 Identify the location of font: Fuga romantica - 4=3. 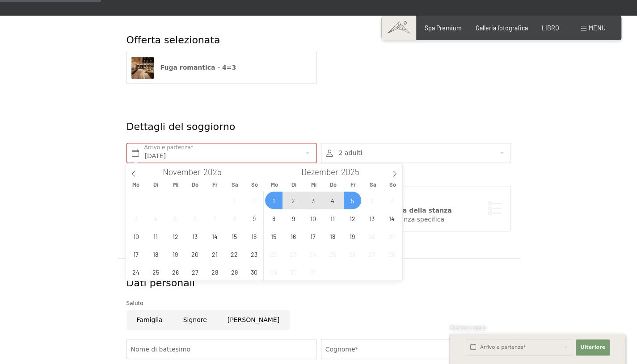
(199, 67).